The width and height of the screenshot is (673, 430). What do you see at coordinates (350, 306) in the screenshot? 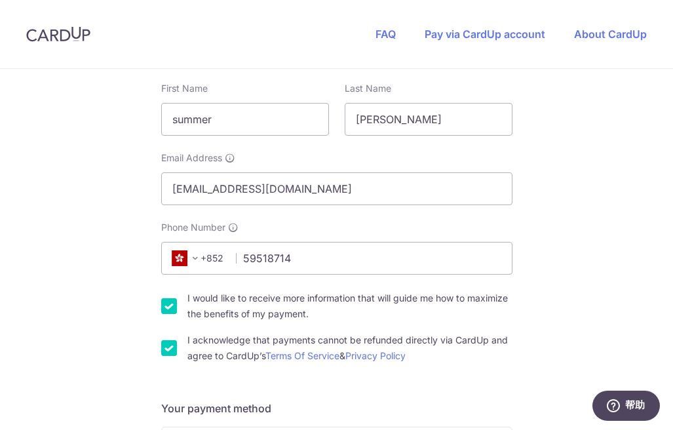
I see `label: I would like to receive more information that will guide me how to maximize the benefits of my pa...` at bounding box center [350, 306].